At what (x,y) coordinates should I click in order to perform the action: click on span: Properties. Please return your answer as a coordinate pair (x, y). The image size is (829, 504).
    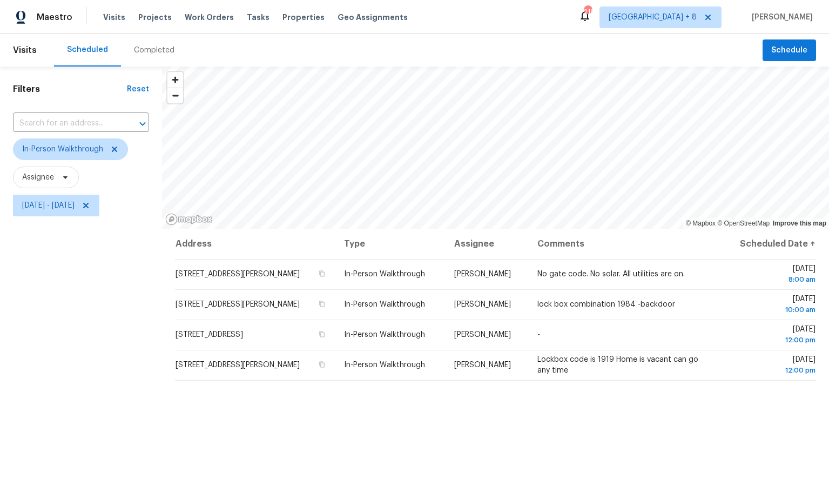
    Looking at the image, I should click on (303, 17).